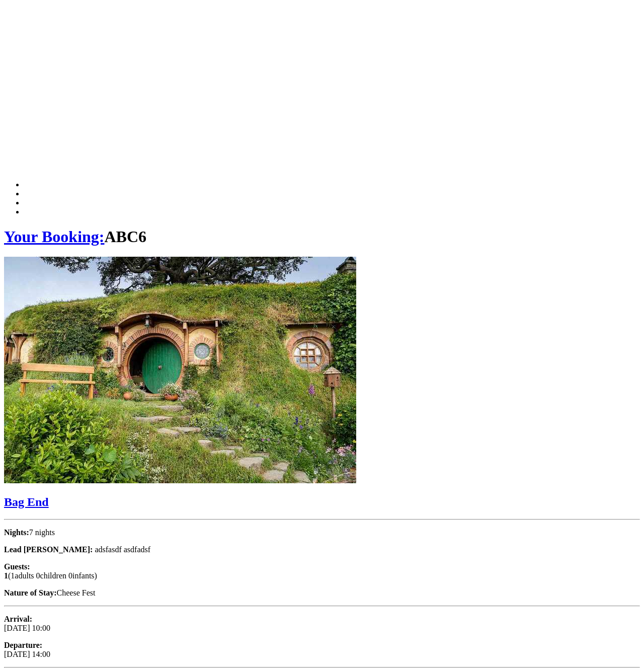 The width and height of the screenshot is (644, 668). What do you see at coordinates (13, 576) in the screenshot?
I see `span: 1` at bounding box center [13, 576].